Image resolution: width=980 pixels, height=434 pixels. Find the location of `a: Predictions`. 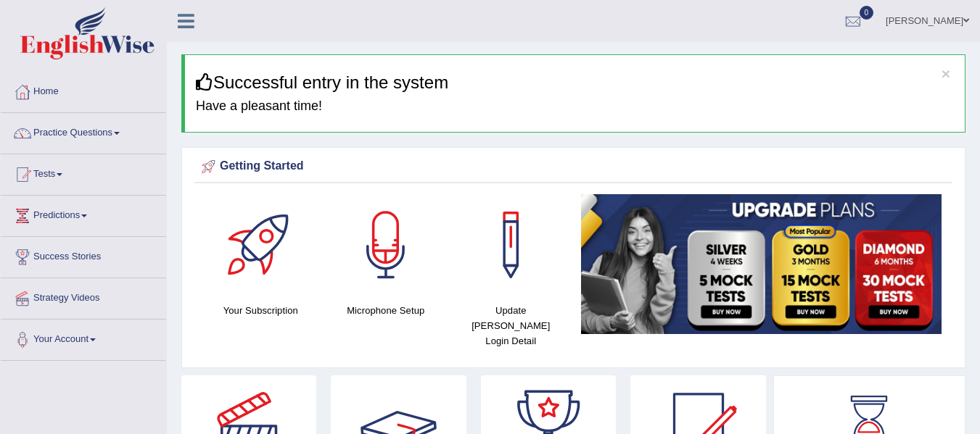

a: Predictions is located at coordinates (84, 214).